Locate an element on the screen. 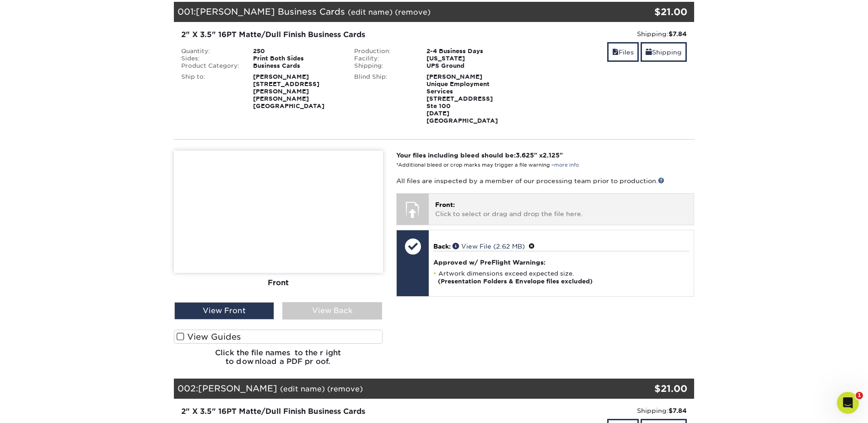 This screenshot has width=868, height=423. span: shipping is located at coordinates (649, 52).